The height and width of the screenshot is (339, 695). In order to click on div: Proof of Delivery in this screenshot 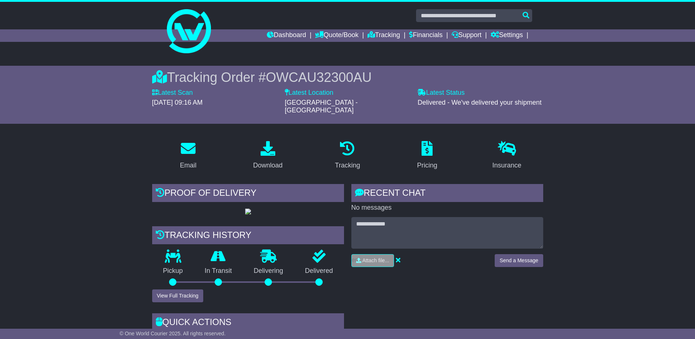, I will do `click(248, 194)`.